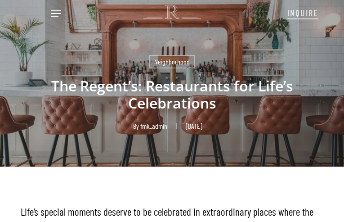 This screenshot has height=222, width=344. Describe the element at coordinates (56, 14) in the screenshot. I see `a: Navigation Menu` at that location.